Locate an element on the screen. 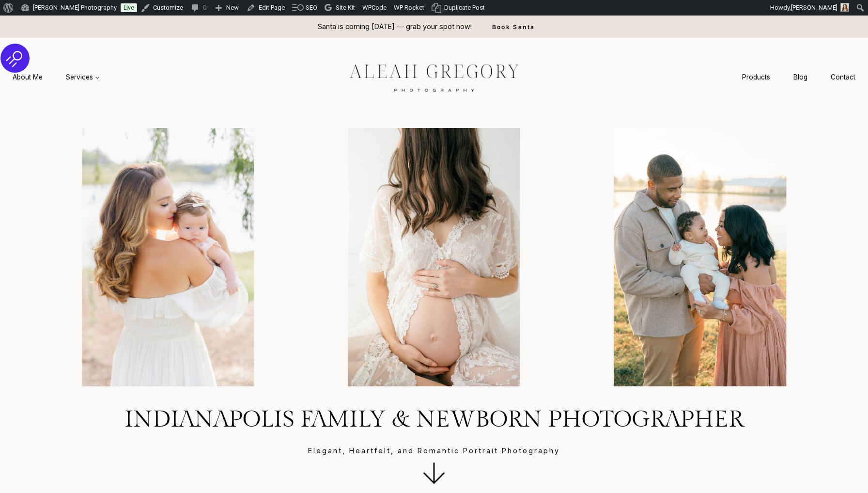 The height and width of the screenshot is (493, 868). a: About Me is located at coordinates (27, 77).